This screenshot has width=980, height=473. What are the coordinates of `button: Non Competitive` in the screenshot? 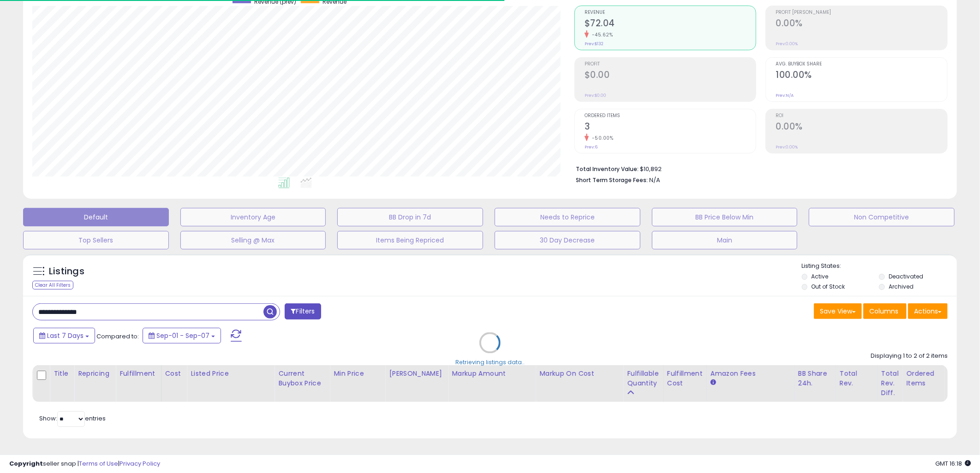 It's located at (882, 218).